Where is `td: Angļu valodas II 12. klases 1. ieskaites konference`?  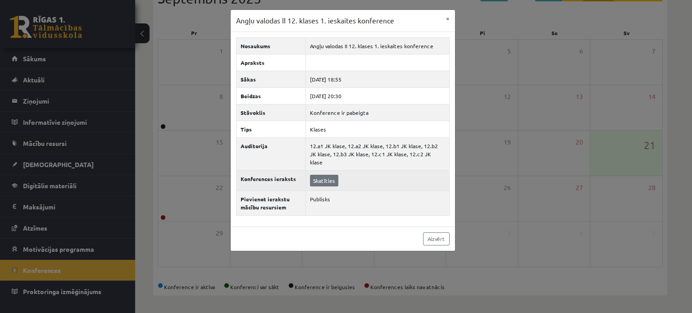
td: Angļu valodas II 12. klases 1. ieskaites konference is located at coordinates (377, 45).